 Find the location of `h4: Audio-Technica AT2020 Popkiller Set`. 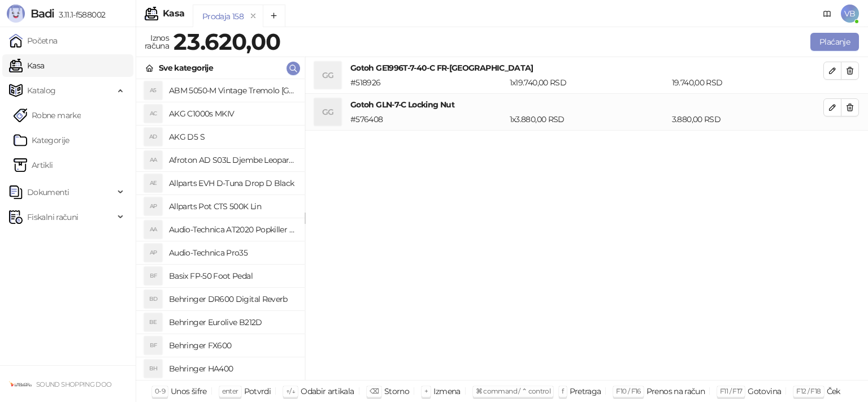

h4: Audio-Technica AT2020 Popkiller Set is located at coordinates (233, 230).